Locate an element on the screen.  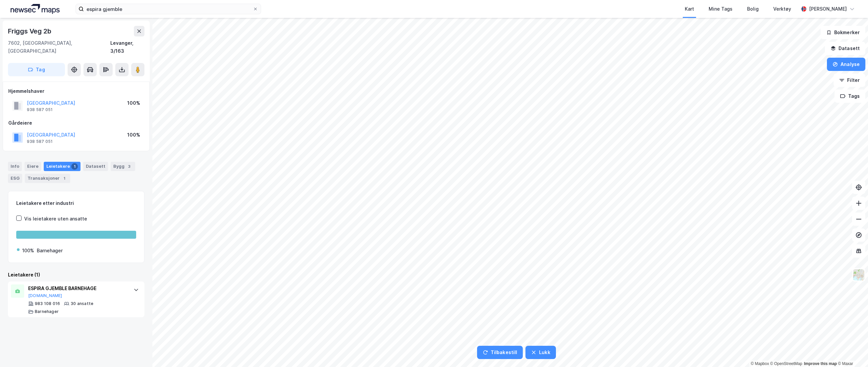
button: Tilbakestill is located at coordinates (500, 352).